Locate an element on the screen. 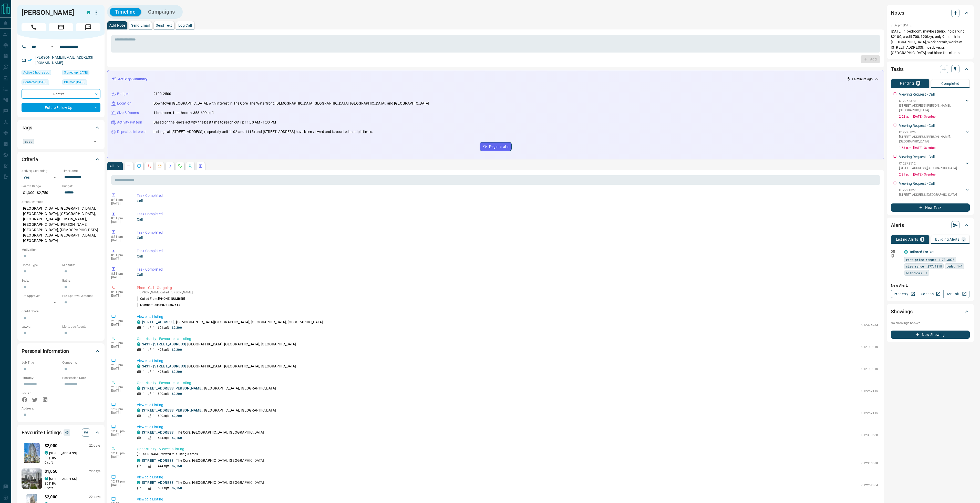 The image size is (980, 503). div: Future Follow Up is located at coordinates (61, 107).